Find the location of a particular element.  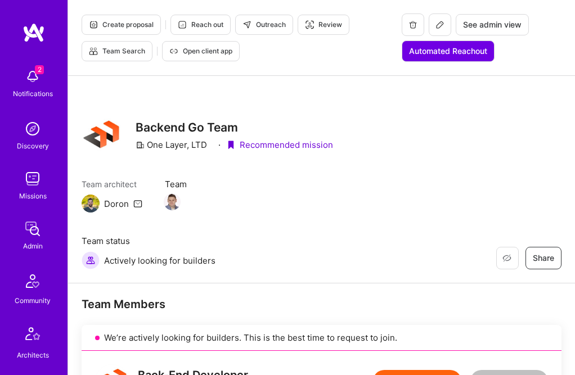

i: icon CompanyGray is located at coordinates (140, 145).